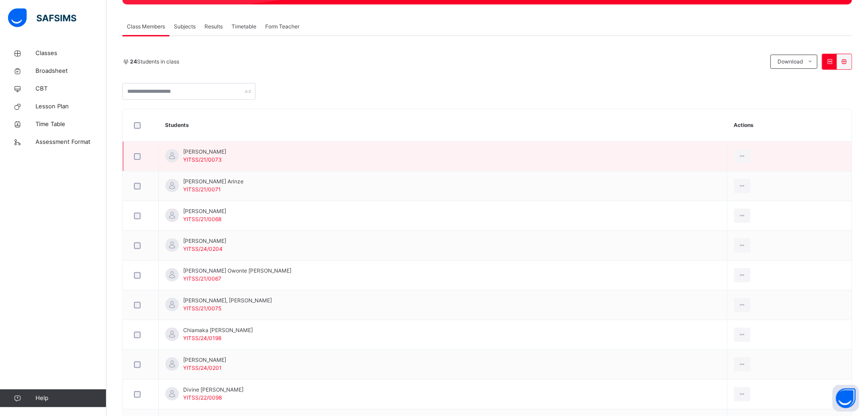 The image size is (868, 416). I want to click on span: Help, so click(70, 398).